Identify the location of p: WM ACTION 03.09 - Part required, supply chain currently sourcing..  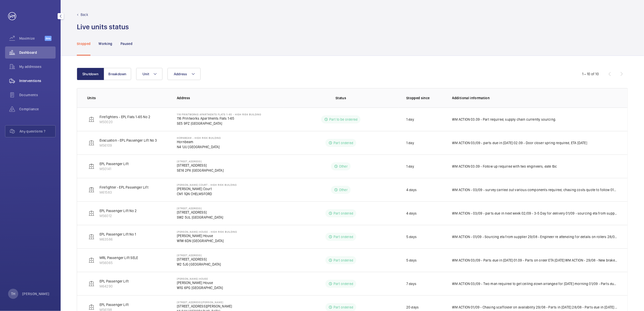
(504, 119).